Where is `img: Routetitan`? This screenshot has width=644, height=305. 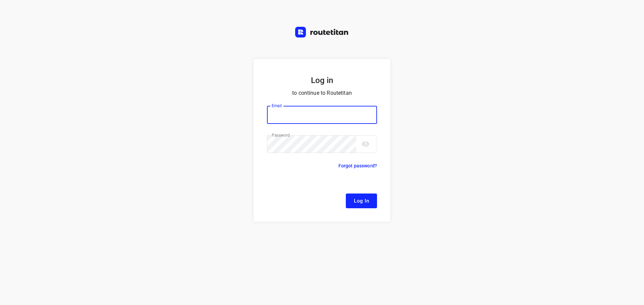
img: Routetitan is located at coordinates (322, 32).